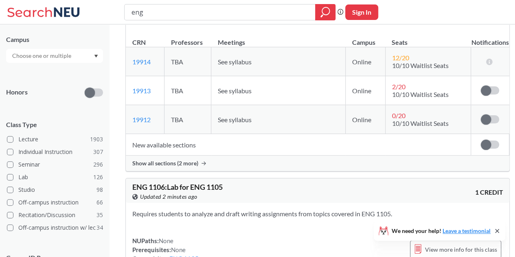  Describe the element at coordinates (100, 202) in the screenshot. I see `span: 66` at that location.